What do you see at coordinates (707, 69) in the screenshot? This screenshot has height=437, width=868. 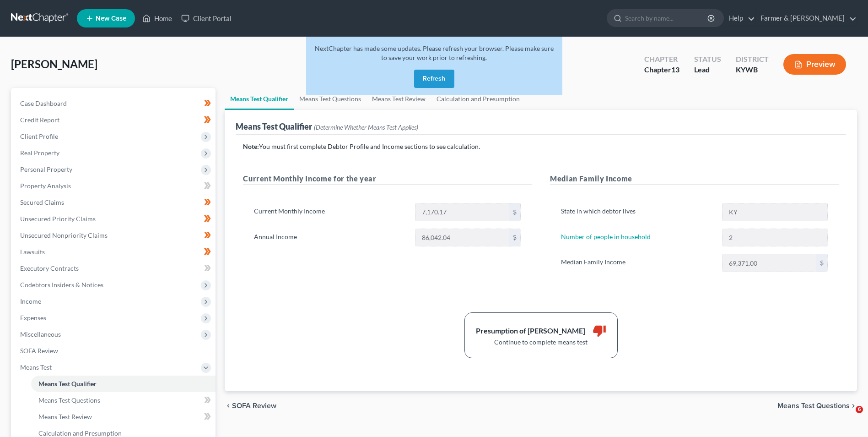 I see `div: Lead` at bounding box center [707, 69].